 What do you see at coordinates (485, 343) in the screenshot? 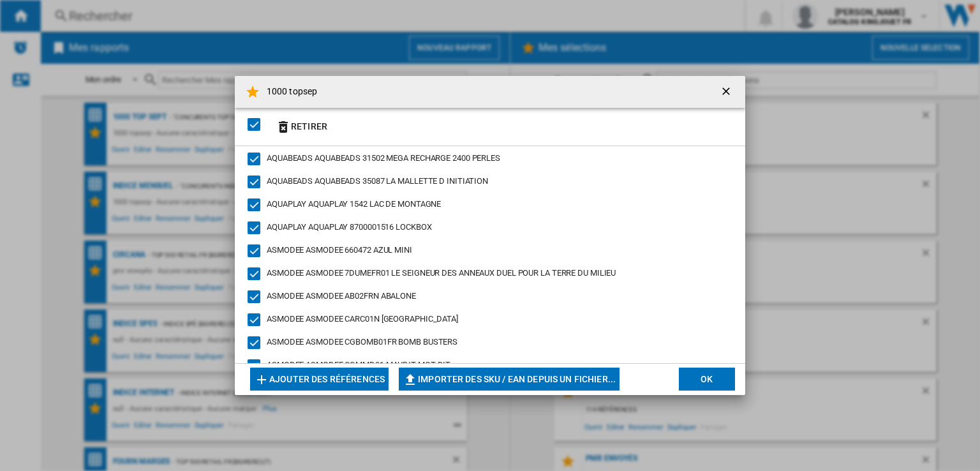
I see `md-checkbox: ASMODEE CGBOMB01FR BOMB BUSTERS` at bounding box center [485, 343].